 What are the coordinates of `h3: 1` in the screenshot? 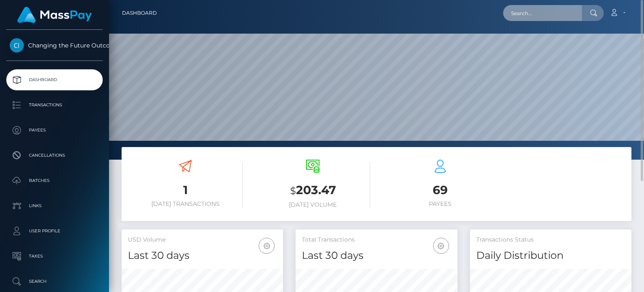 It's located at (186, 190).